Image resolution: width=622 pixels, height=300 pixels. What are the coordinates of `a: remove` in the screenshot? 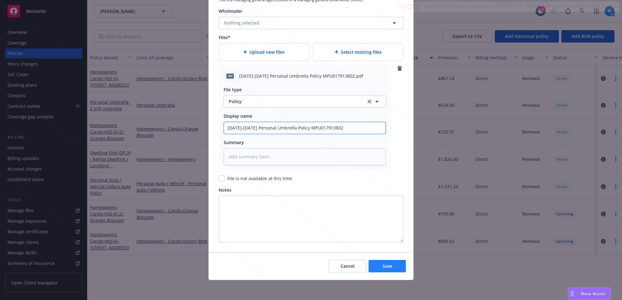 It's located at (400, 68).